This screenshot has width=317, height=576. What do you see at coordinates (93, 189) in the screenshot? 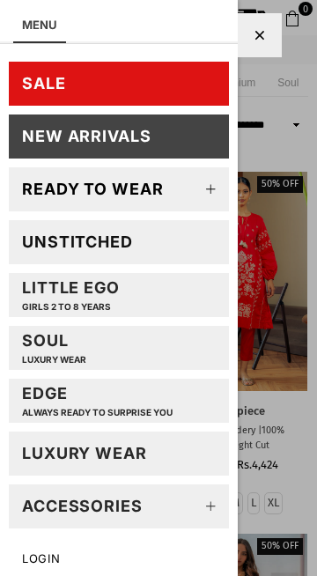
I see `div: Ready to wear` at bounding box center [93, 189].